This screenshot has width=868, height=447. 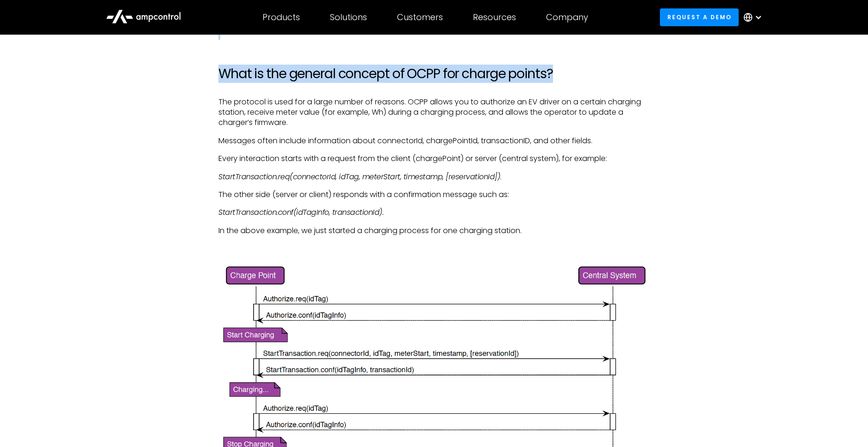 I want to click on p: The other side (server or client) responds with a confirmation message such as:, so click(x=434, y=195).